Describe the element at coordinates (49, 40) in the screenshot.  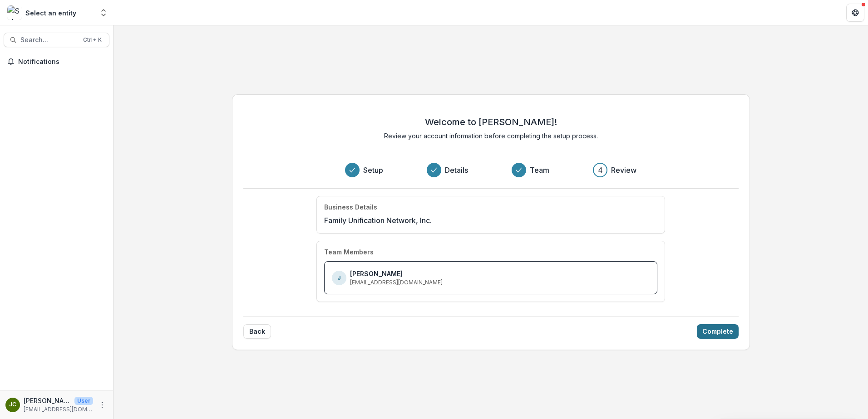
I see `span: Search...` at that location.